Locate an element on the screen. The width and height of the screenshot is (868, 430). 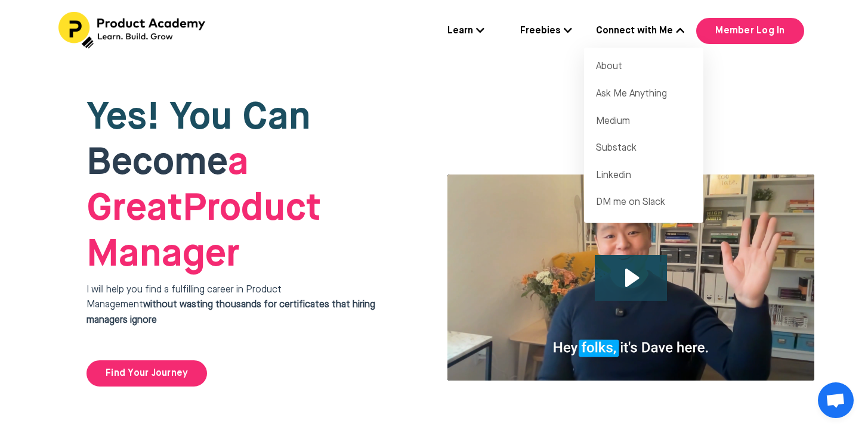
span: I will help you find a fulfilling career in Product Management is located at coordinates (231, 305).